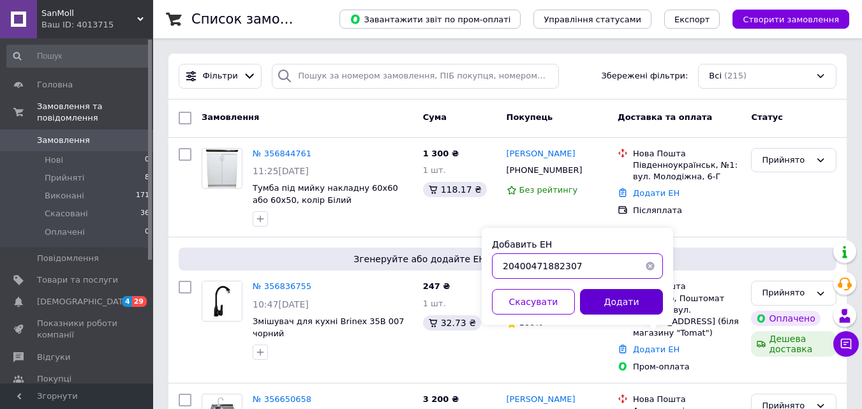  I want to click on span: Статус, so click(767, 117).